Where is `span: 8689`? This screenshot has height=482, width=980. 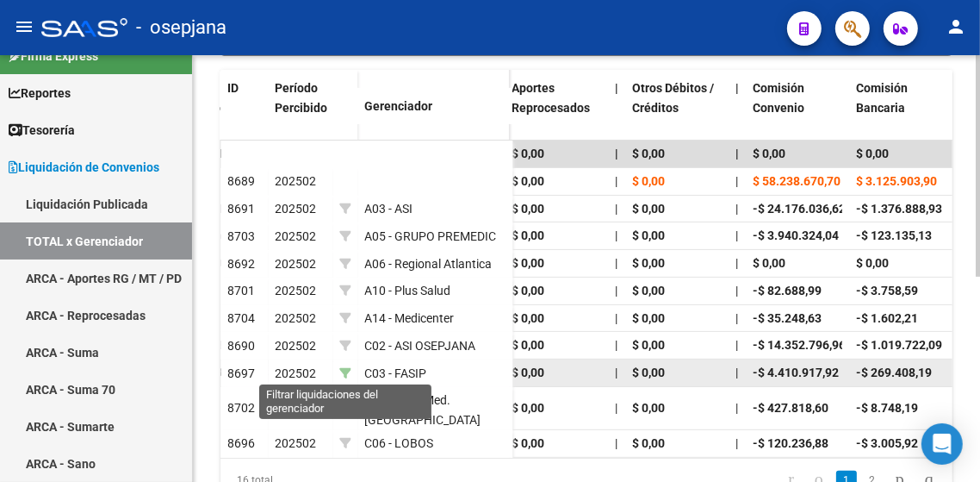
span: 8689 is located at coordinates (241, 181).